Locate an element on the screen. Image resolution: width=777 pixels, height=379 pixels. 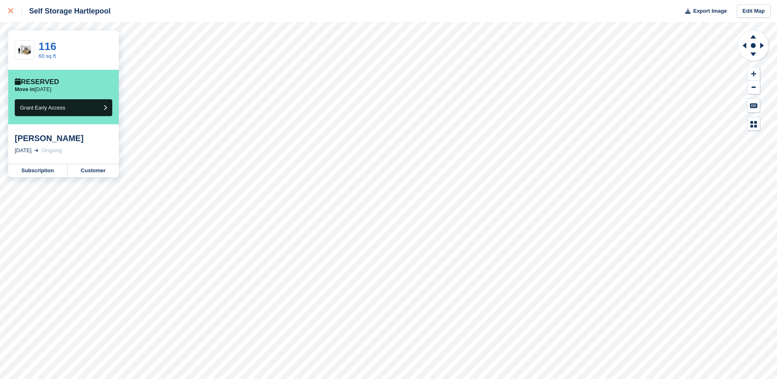
button: Export Image is located at coordinates (704, 11).